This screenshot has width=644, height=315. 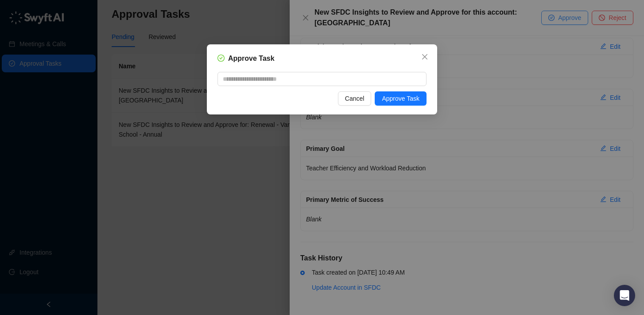 What do you see at coordinates (400, 99) in the screenshot?
I see `span: Approve Task` at bounding box center [400, 99].